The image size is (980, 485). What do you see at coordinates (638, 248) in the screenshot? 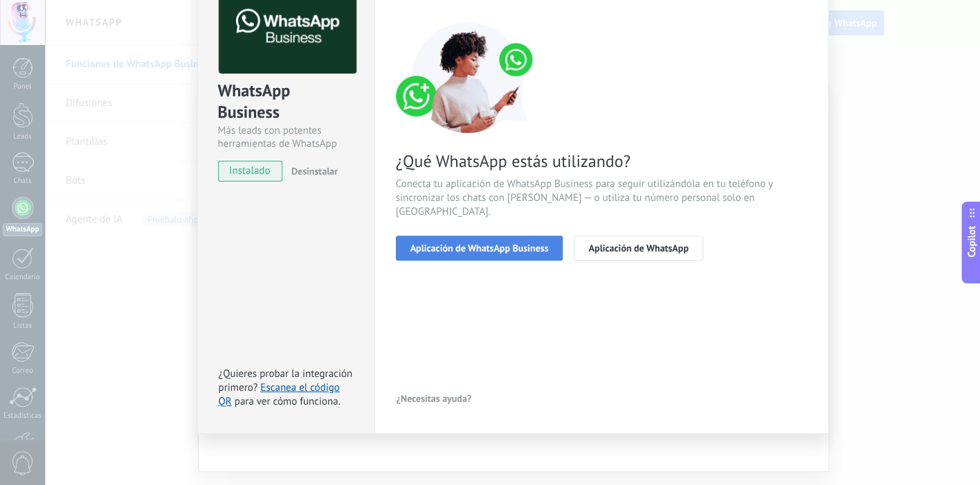
I see `span: Aplicación de WhatsApp` at bounding box center [638, 248].